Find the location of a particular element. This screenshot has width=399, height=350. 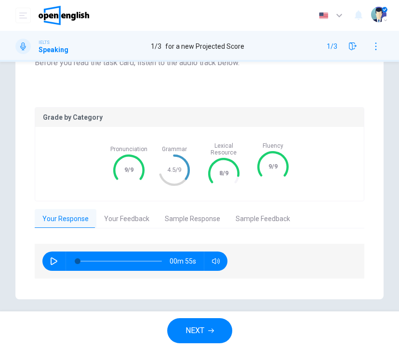

span: Pronunciation is located at coordinates (129, 149).